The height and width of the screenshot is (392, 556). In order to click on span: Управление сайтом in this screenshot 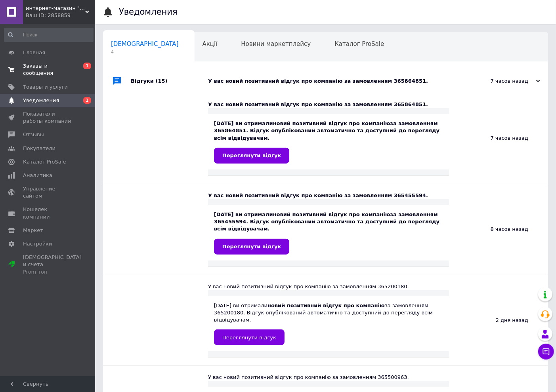, I will do `click(48, 192)`.